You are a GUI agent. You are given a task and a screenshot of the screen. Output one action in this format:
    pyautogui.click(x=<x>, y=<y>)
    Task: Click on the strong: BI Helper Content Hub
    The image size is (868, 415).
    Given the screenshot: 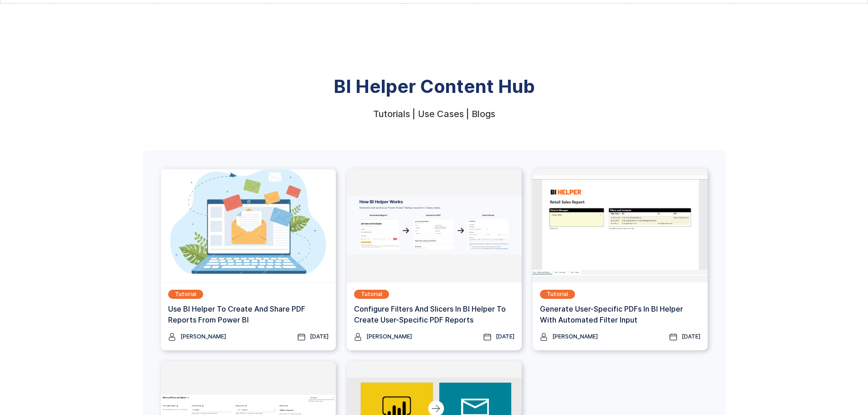 What is the action you would take?
    pyautogui.click(x=434, y=86)
    